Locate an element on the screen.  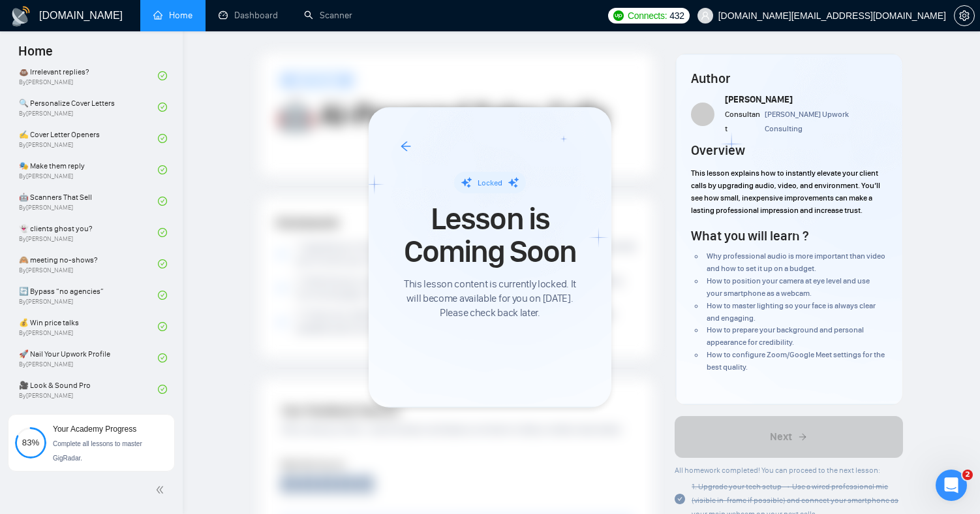
span: arrow-left is located at coordinates (406, 146).